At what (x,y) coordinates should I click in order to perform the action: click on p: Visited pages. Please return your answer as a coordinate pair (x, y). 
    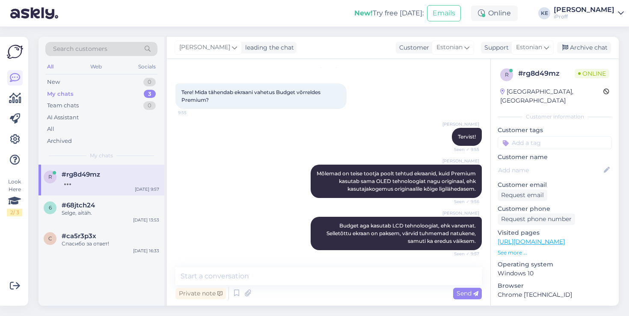
    Looking at the image, I should click on (555, 233).